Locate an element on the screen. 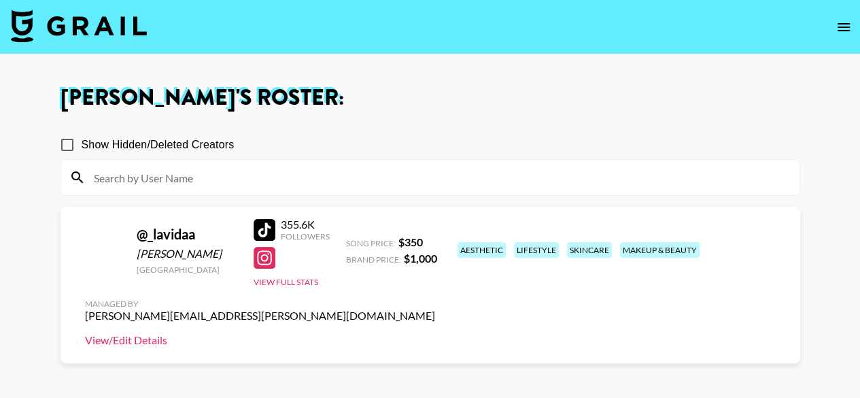  div: lifestyle is located at coordinates (536, 249).